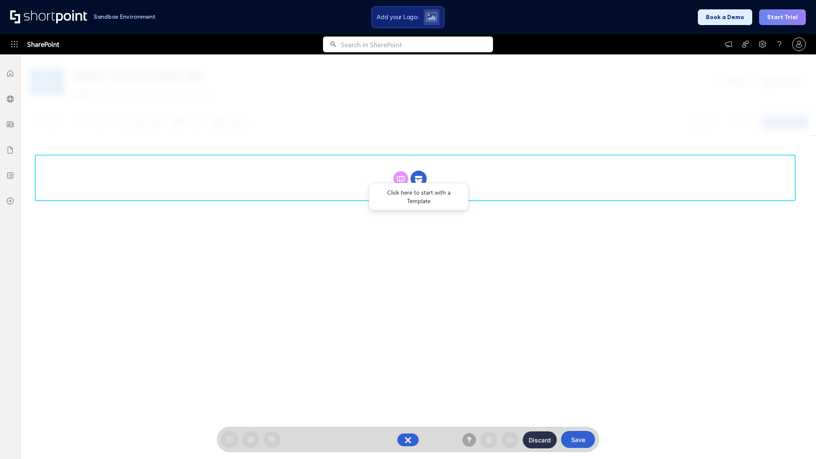 The image size is (816, 459). Describe the element at coordinates (794, 438) in the screenshot. I see `div: Chat Widget` at that location.